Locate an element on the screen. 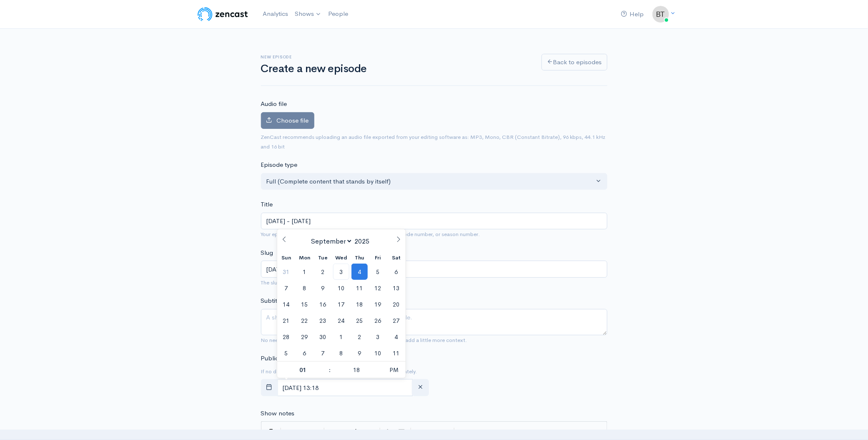 This screenshot has height=440, width=868. span: September 12, 2025 is located at coordinates (378, 288).